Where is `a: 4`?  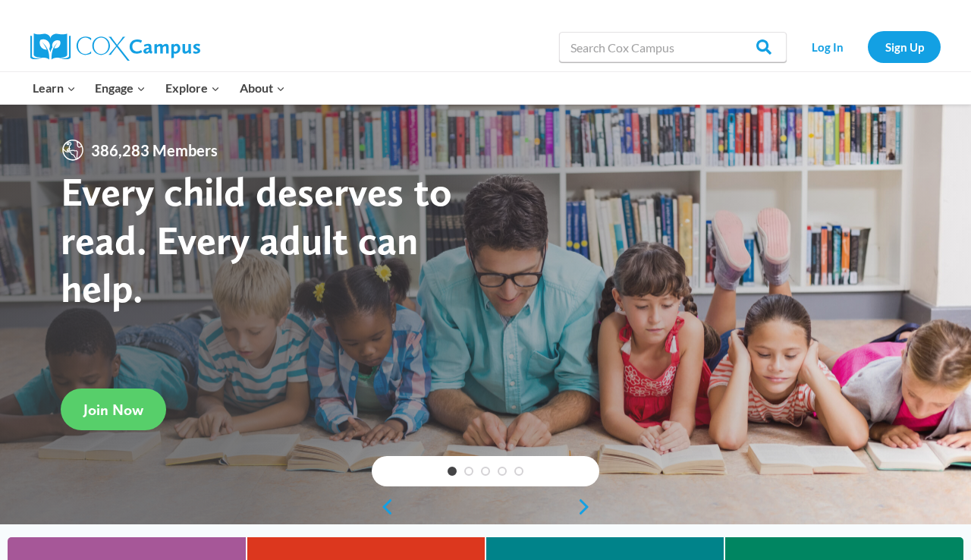 a: 4 is located at coordinates (503, 471).